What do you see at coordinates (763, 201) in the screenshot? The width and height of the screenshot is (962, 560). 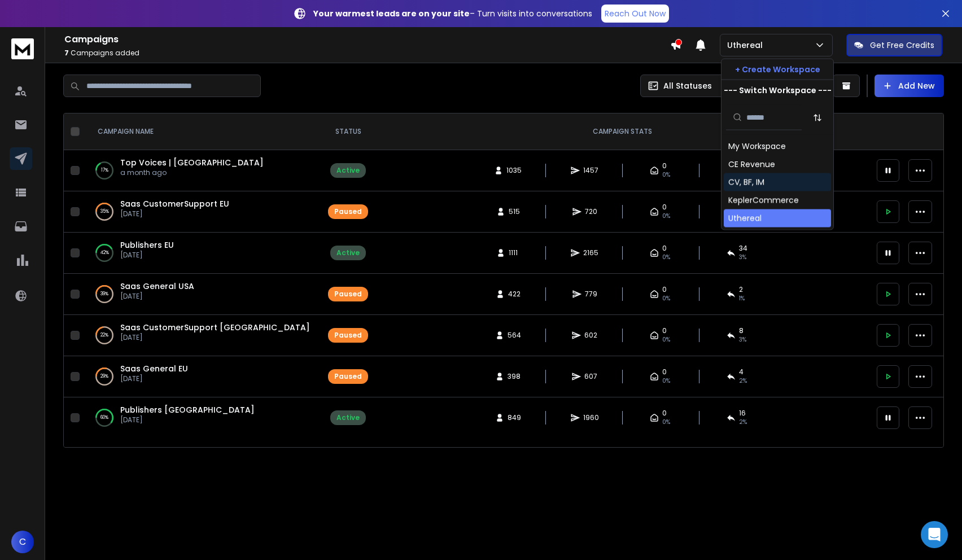 I see `div: KeplerCommerce` at bounding box center [763, 201].